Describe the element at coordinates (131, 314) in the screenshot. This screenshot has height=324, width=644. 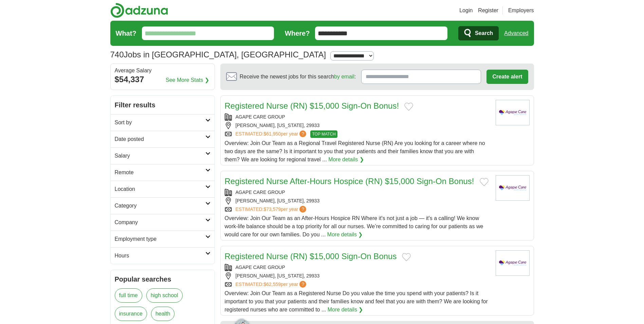
I see `a: insurance` at that location.